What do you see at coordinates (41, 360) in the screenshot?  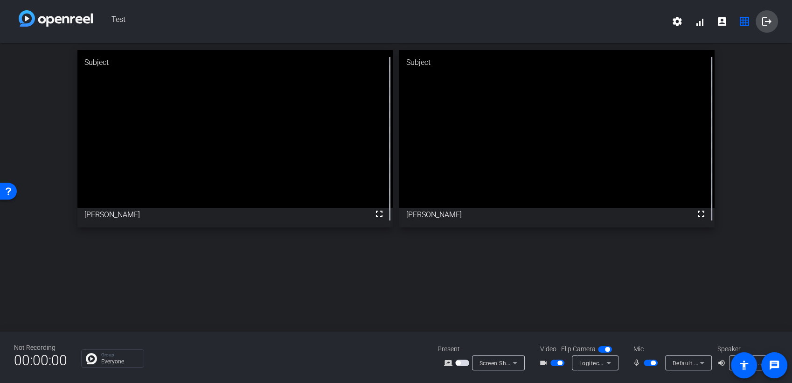 I see `span: 00:00:00` at bounding box center [41, 360].